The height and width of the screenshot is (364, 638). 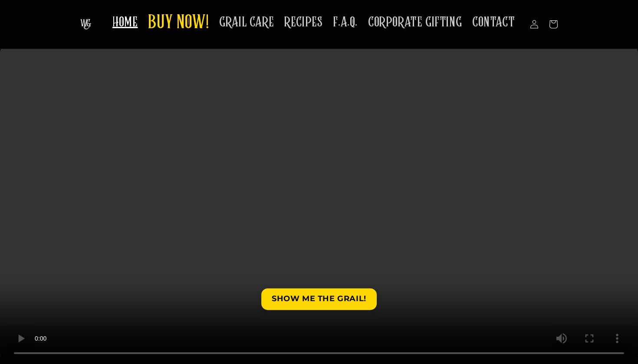 What do you see at coordinates (247, 22) in the screenshot?
I see `span: GRAIL CARE` at bounding box center [247, 22].